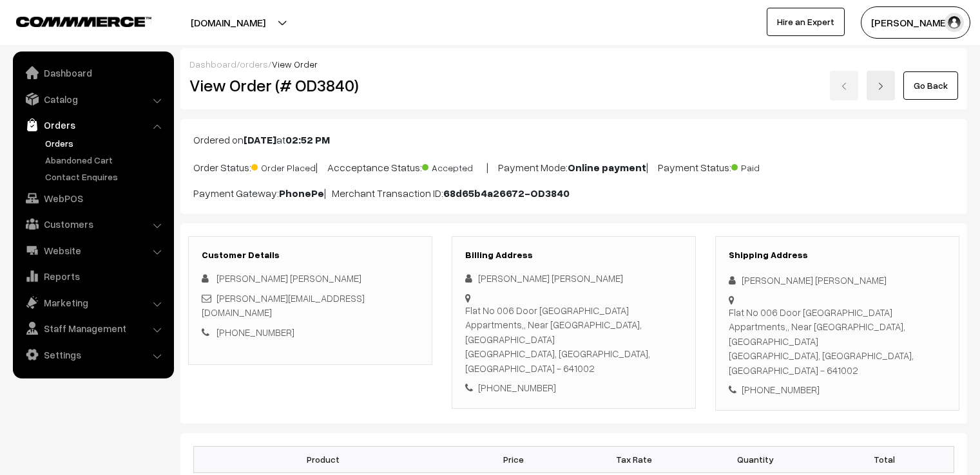 Image resolution: width=980 pixels, height=475 pixels. I want to click on a: WebPOS, so click(93, 198).